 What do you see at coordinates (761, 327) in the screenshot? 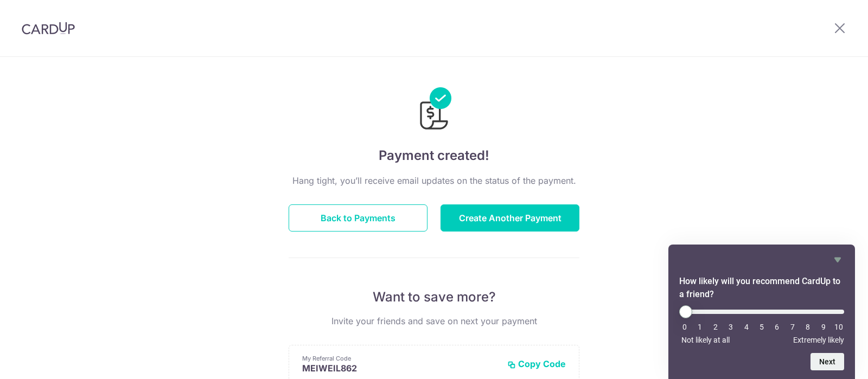
I see `li: 5` at bounding box center [761, 327].